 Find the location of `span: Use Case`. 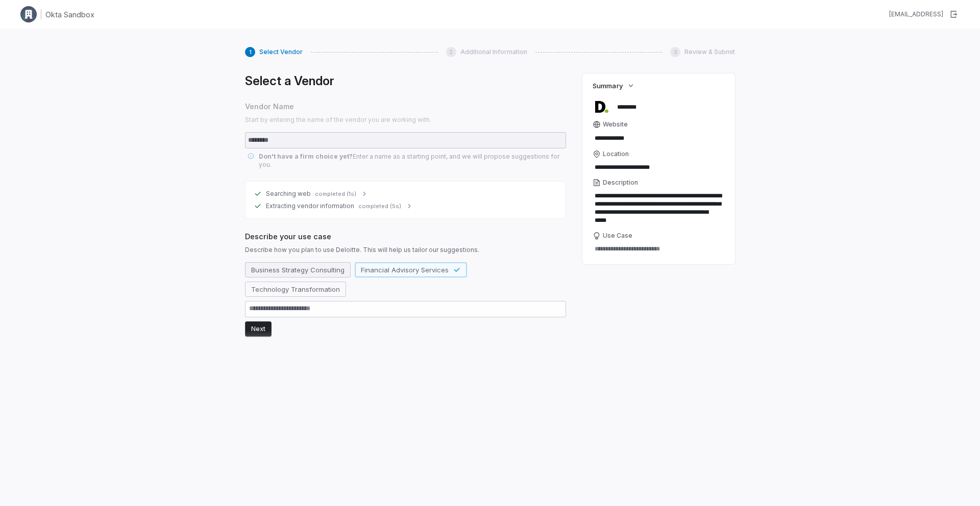

span: Use Case is located at coordinates (618, 236).